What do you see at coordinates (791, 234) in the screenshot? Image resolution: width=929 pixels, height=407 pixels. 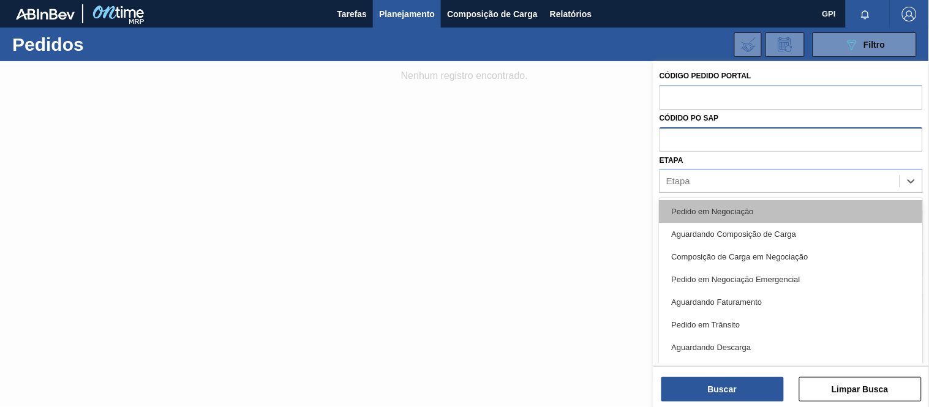 I see `div: Aguardando Composição de Carga` at bounding box center [791, 234].